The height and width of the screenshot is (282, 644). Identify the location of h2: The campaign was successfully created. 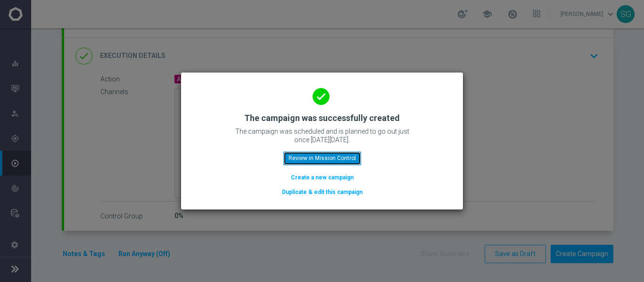
(322, 118).